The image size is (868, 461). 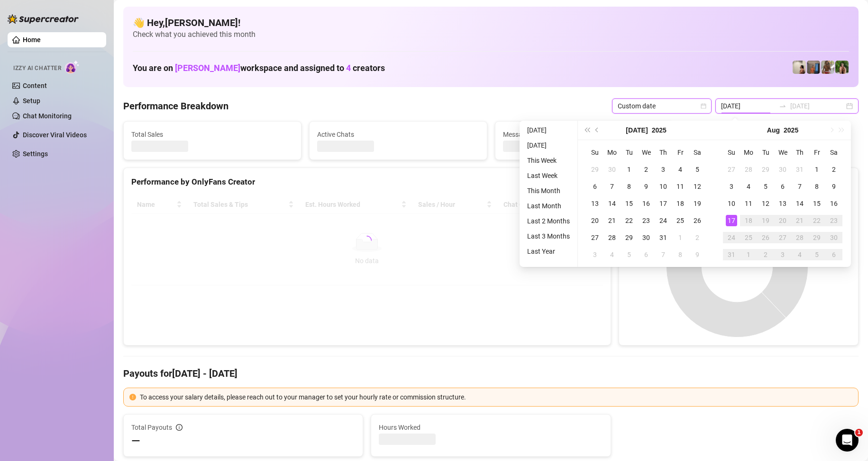 What do you see at coordinates (817, 203) in the screenshot?
I see `div: 15` at bounding box center [817, 203].